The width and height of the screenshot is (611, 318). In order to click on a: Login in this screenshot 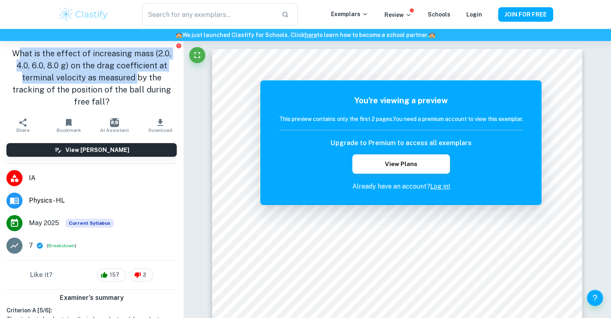, I will do `click(474, 14)`.